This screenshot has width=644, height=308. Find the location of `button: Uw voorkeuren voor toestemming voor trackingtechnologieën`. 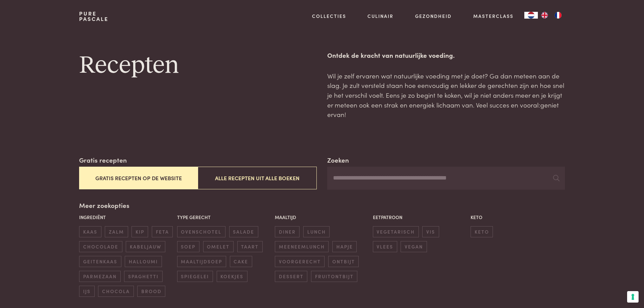

button: Uw voorkeuren voor toestemming voor trackingtechnologieën is located at coordinates (633, 297).